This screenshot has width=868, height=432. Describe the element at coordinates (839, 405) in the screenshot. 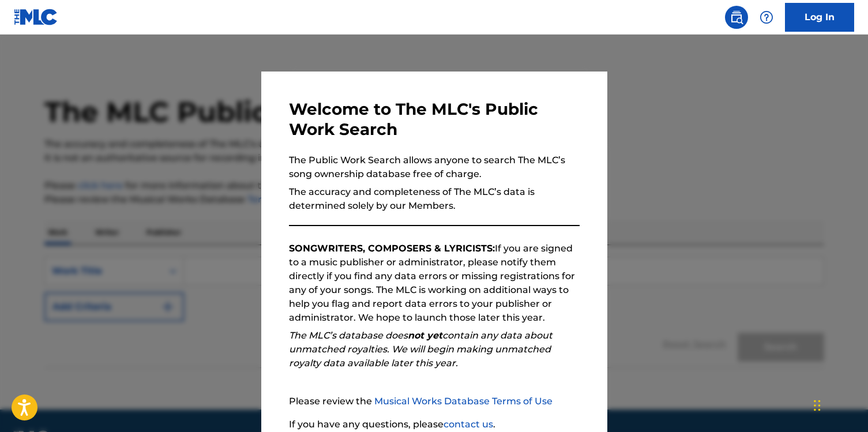

I see `div: Chat Widget` at that location.